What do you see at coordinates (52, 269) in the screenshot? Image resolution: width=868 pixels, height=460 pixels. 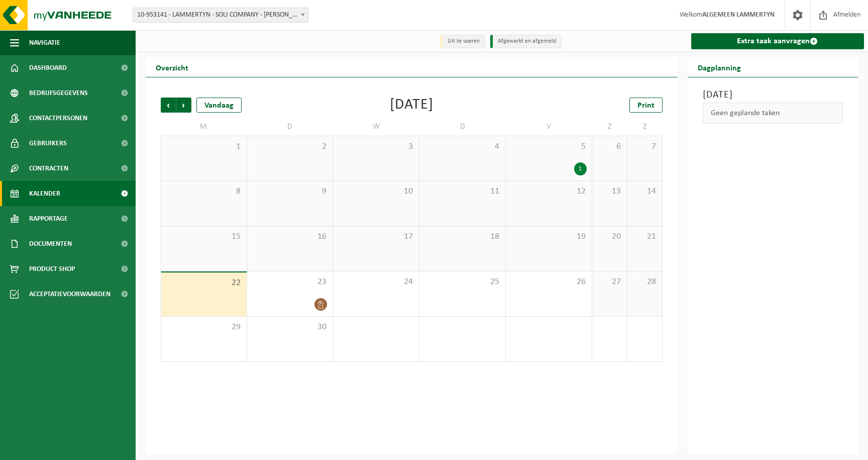 I see `span: Product Shop` at bounding box center [52, 269].